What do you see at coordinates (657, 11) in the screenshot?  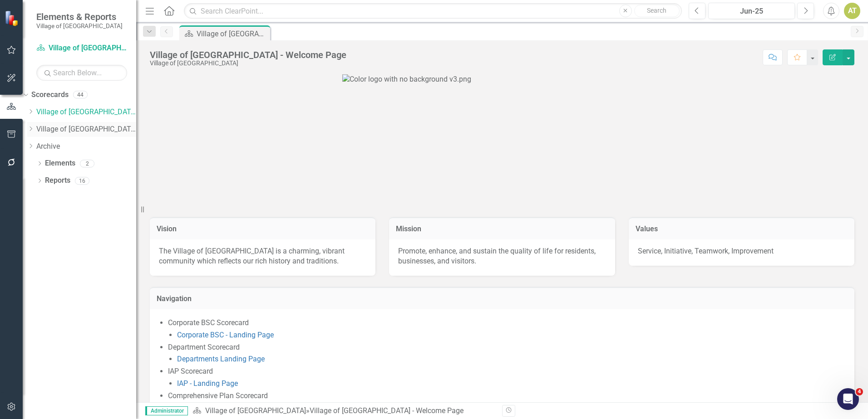 I see `span: Search` at bounding box center [657, 11].